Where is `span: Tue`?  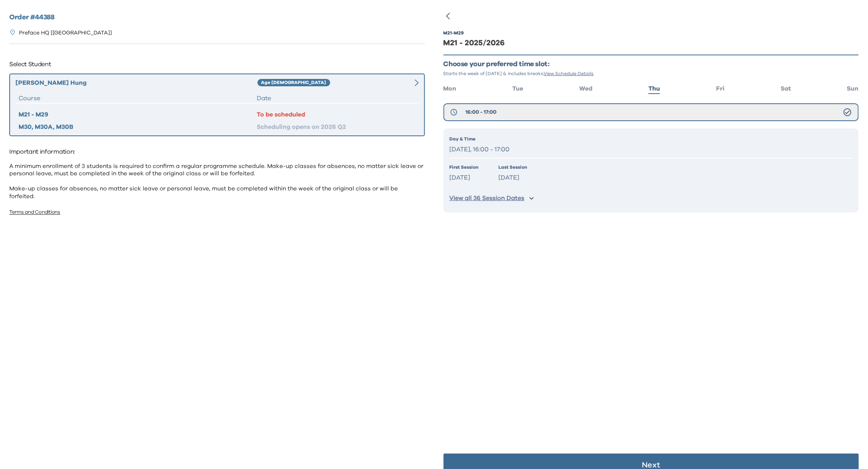 span: Tue is located at coordinates (518, 88).